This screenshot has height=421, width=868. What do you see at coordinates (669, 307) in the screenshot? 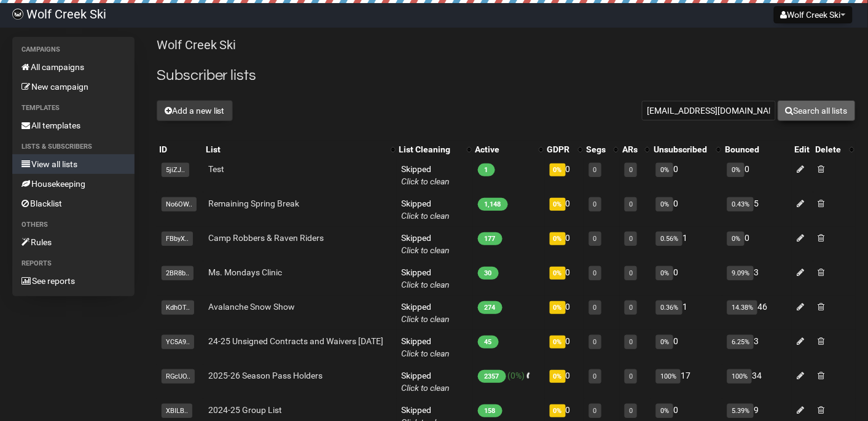
I see `span: 0.36%` at bounding box center [669, 307].